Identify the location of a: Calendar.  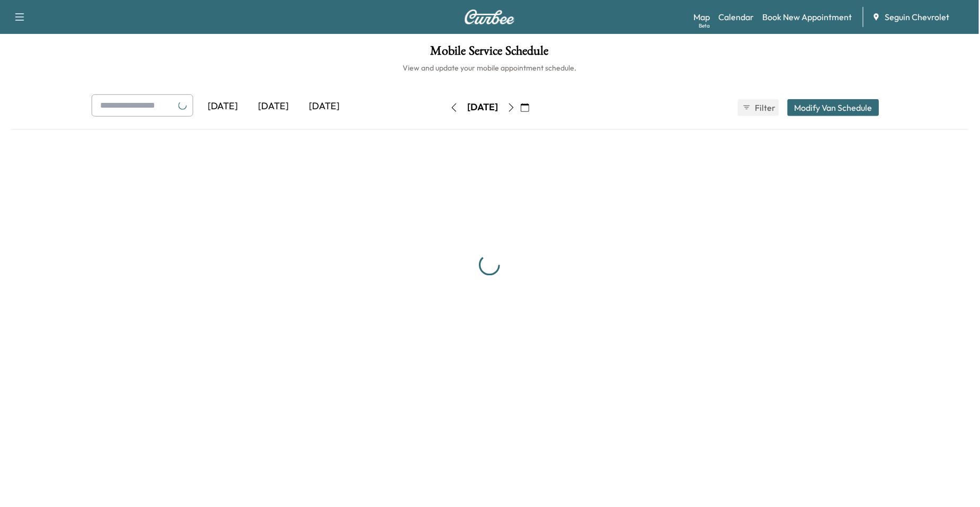
(737, 17).